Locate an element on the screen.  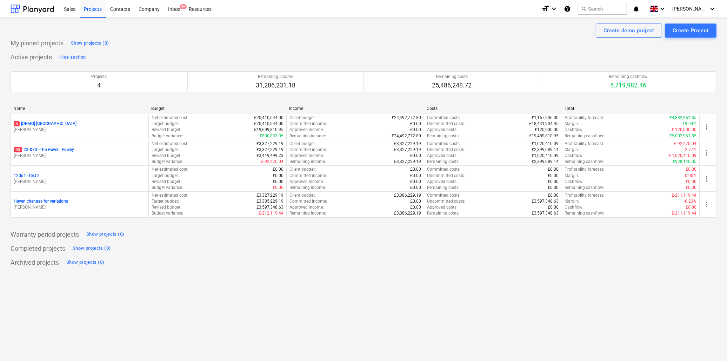
p: Uncommitted costs : is located at coordinates (446, 201).